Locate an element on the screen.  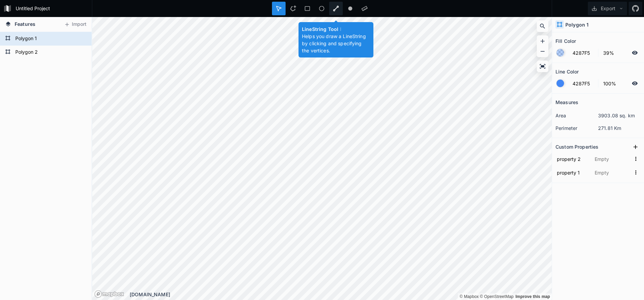
dt: area is located at coordinates (576, 115).